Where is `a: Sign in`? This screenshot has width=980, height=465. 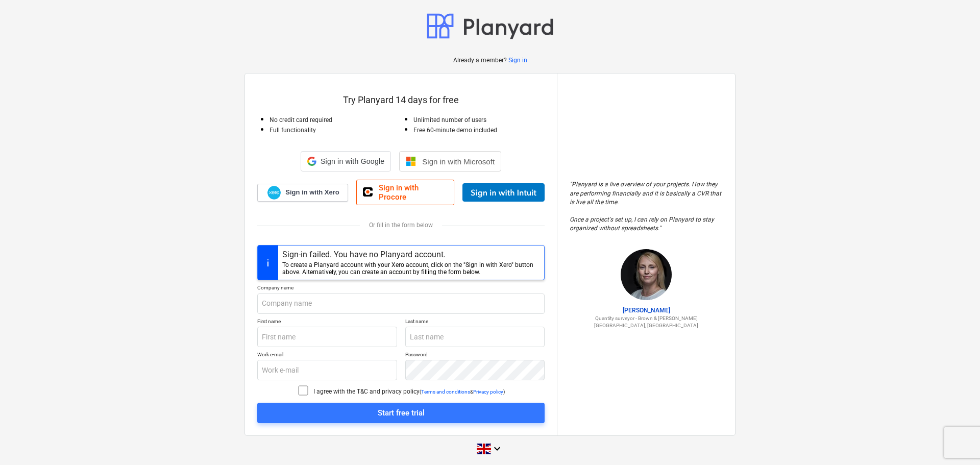 a: Sign in is located at coordinates (517, 60).